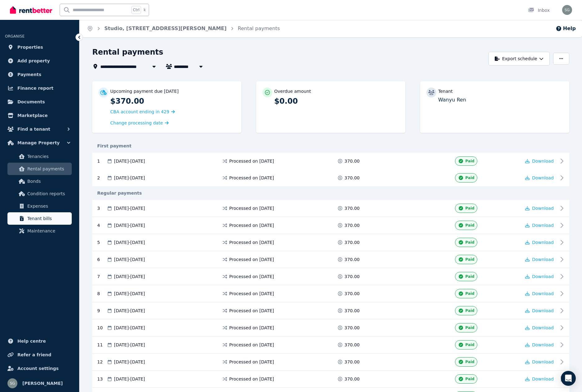 The height and width of the screenshot is (392, 582). I want to click on span: CBA account ending in 429, so click(140, 112).